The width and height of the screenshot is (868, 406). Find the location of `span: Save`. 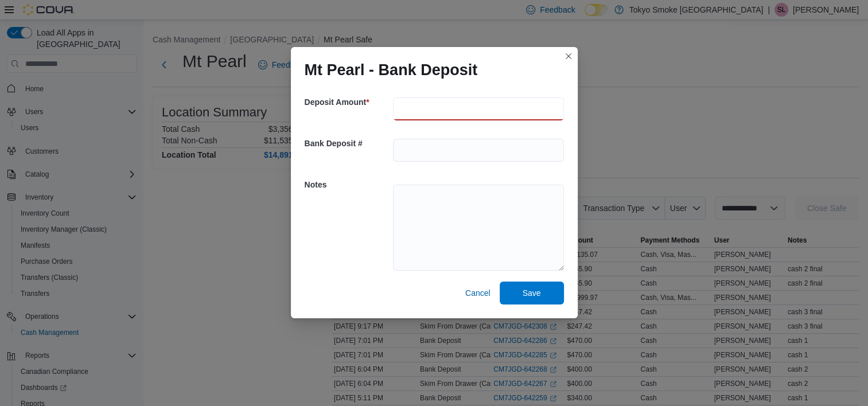

span: Save is located at coordinates (532, 293).